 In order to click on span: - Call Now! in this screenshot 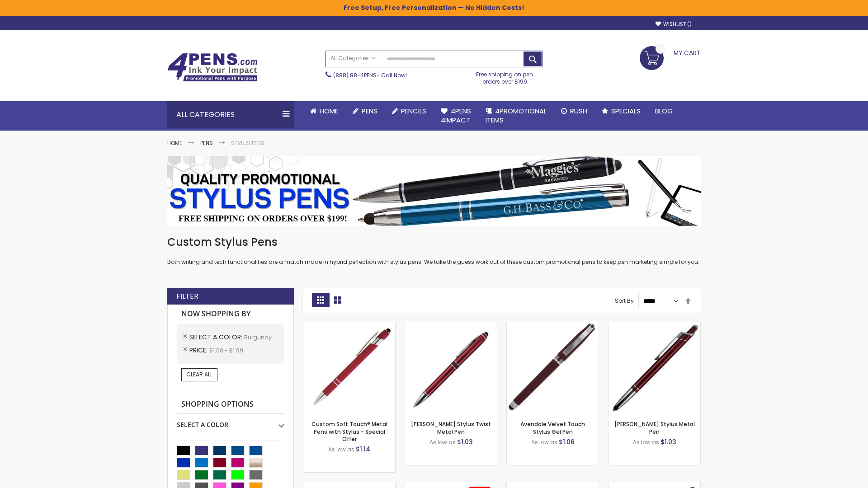, I will do `click(370, 75)`.